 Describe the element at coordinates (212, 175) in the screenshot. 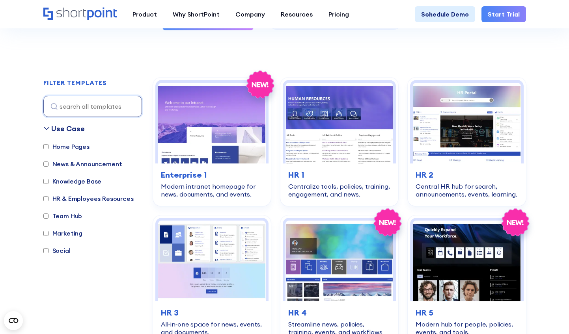

I see `h3: Enterprise 1` at that location.